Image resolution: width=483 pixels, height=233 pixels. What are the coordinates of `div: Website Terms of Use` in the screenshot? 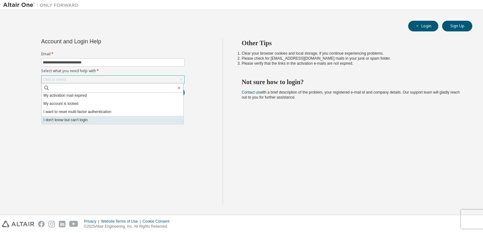 It's located at (122, 222).